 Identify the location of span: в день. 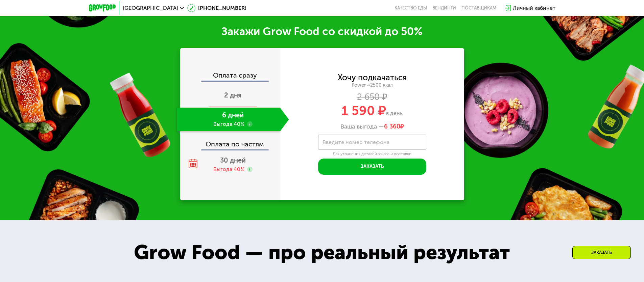
(394, 113).